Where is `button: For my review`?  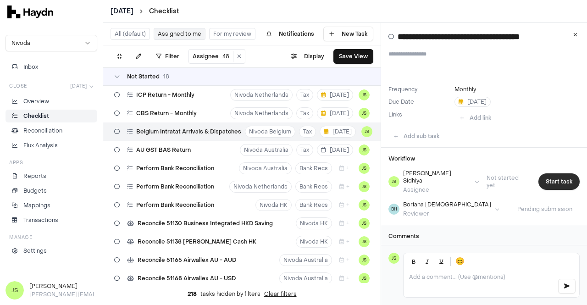
button: For my review is located at coordinates (232, 34).